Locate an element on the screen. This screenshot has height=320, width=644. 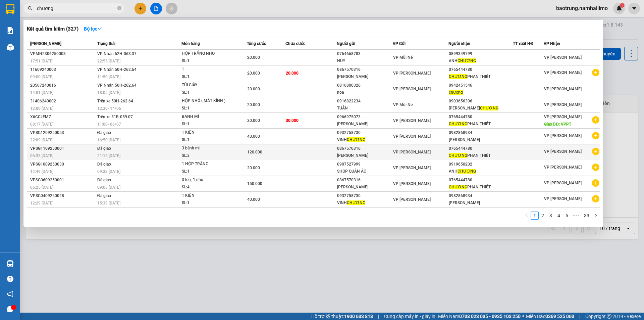
li: Next 5 Pages is located at coordinates (576, 215).